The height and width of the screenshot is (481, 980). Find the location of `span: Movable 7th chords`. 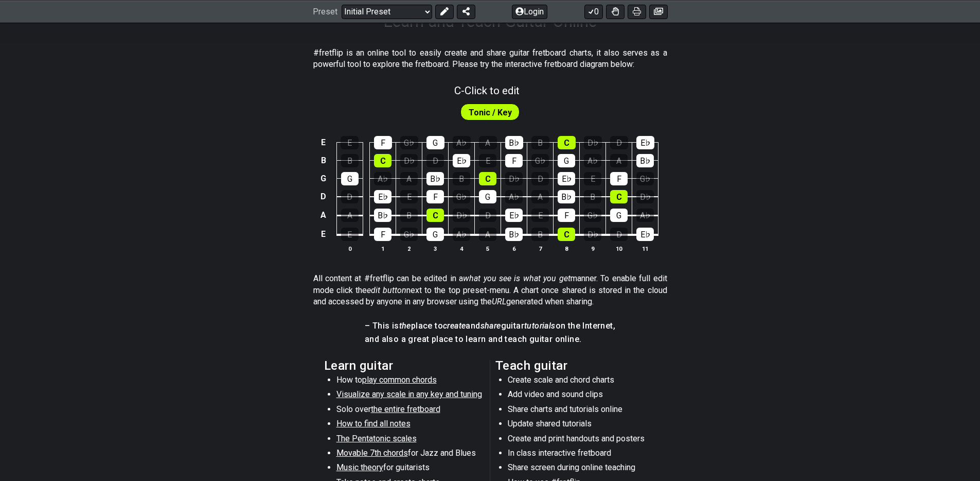

span: Movable 7th chords is located at coordinates (372, 452).